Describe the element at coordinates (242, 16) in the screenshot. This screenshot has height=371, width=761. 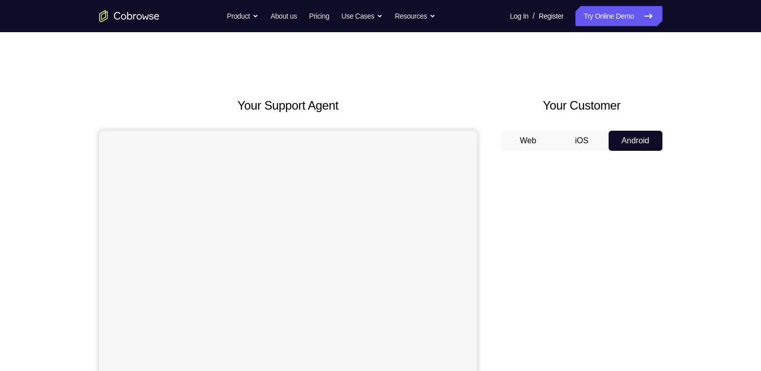
I see `button: Product` at that location.